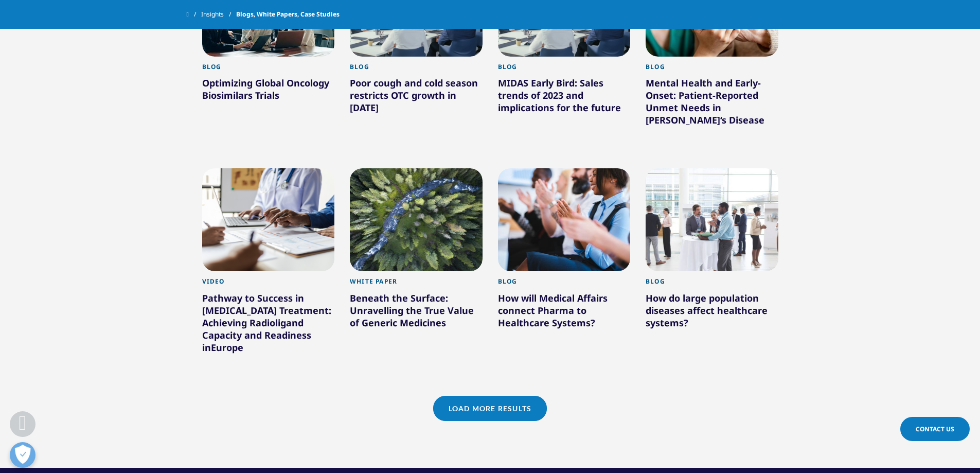 The height and width of the screenshot is (473, 980). I want to click on a: Contact Us, so click(935, 428).